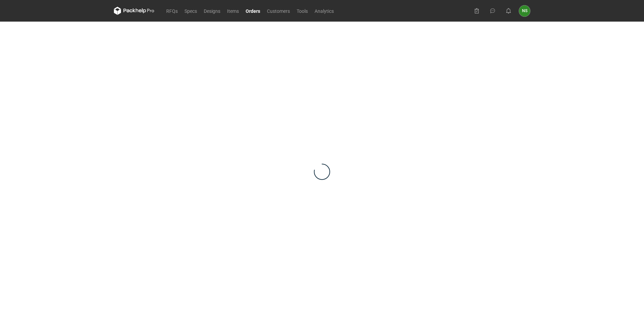 The width and height of the screenshot is (644, 322). I want to click on svg: Packhelp Pro, so click(134, 11).